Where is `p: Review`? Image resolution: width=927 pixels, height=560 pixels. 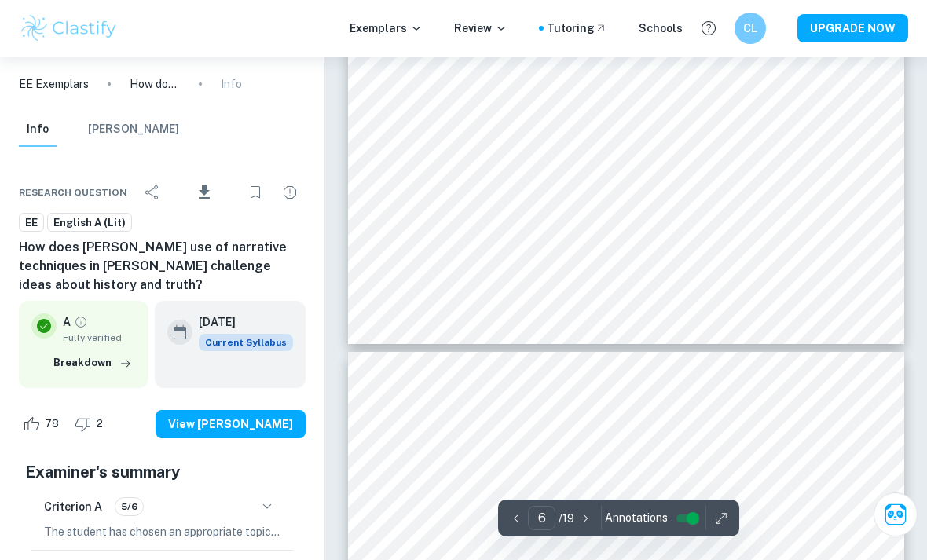
p: Review is located at coordinates (481, 28).